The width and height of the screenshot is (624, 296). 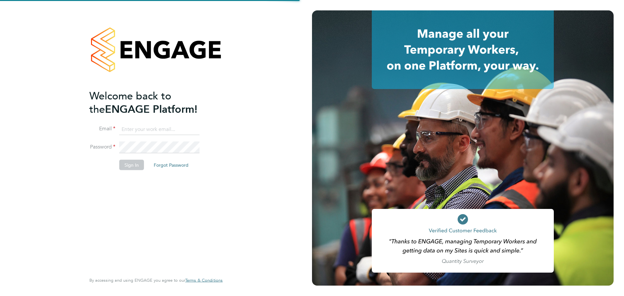 I want to click on button: Sign In, so click(x=132, y=165).